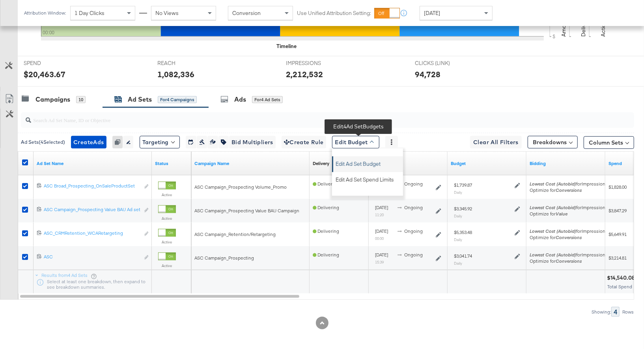 The width and height of the screenshot is (644, 349). I want to click on div: Ad Sets, so click(140, 99).